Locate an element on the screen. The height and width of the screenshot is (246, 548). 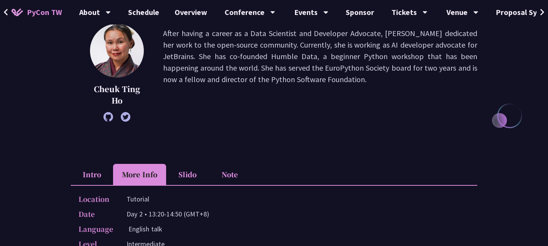
a: PyCon TW is located at coordinates (37, 12).